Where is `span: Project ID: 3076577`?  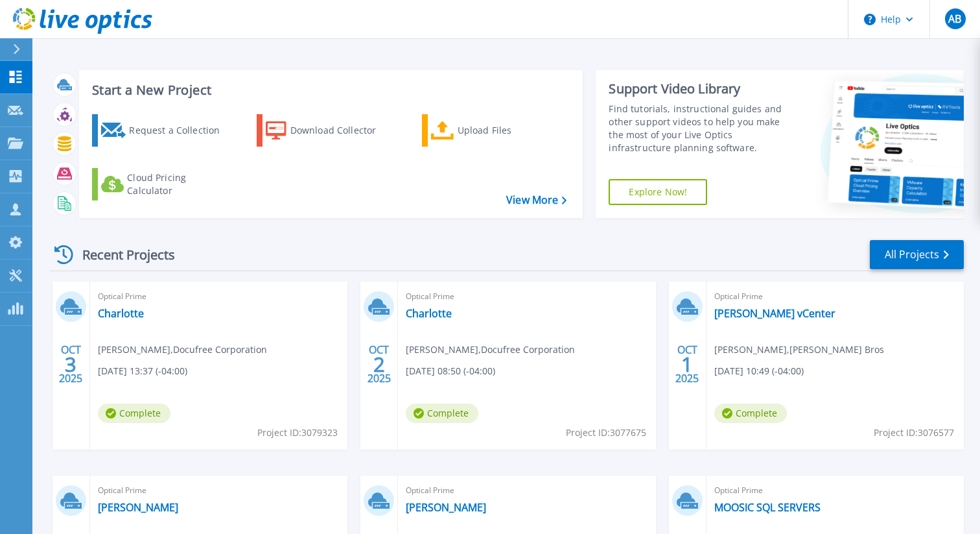 span: Project ID: 3076577 is located at coordinates (914, 433).